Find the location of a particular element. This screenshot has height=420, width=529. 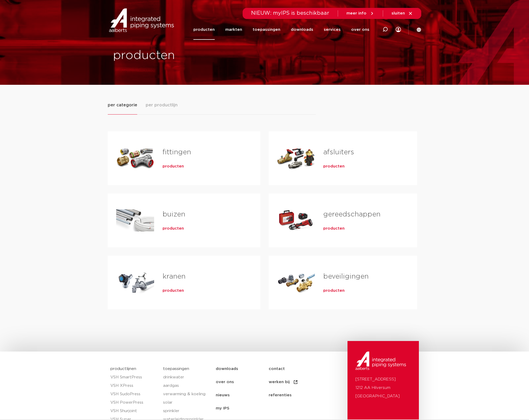

span: per productlijn is located at coordinates (161, 105).